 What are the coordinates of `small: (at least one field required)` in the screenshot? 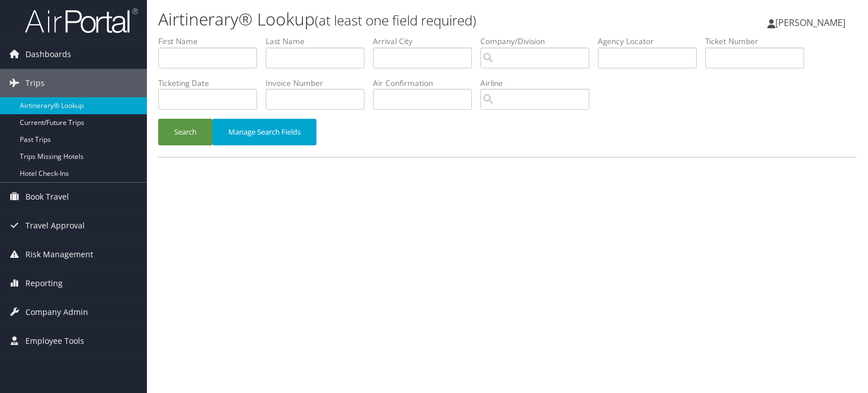 It's located at (395, 20).